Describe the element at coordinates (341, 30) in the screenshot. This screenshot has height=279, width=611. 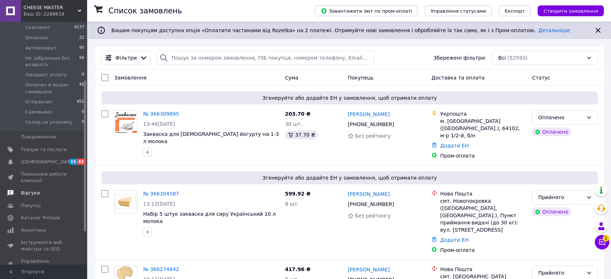
I see `span: Вашим покупцям доступна опція «Оплатити частинами від Rozetka» на 2 платежі. Отримуйте нові замов...` at that location.